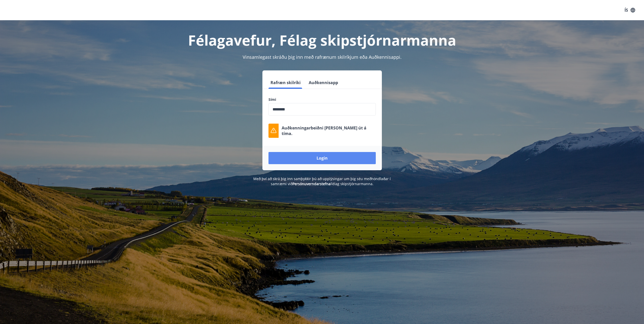  Describe the element at coordinates (323, 82) in the screenshot. I see `button: Auðkennisapp` at that location.